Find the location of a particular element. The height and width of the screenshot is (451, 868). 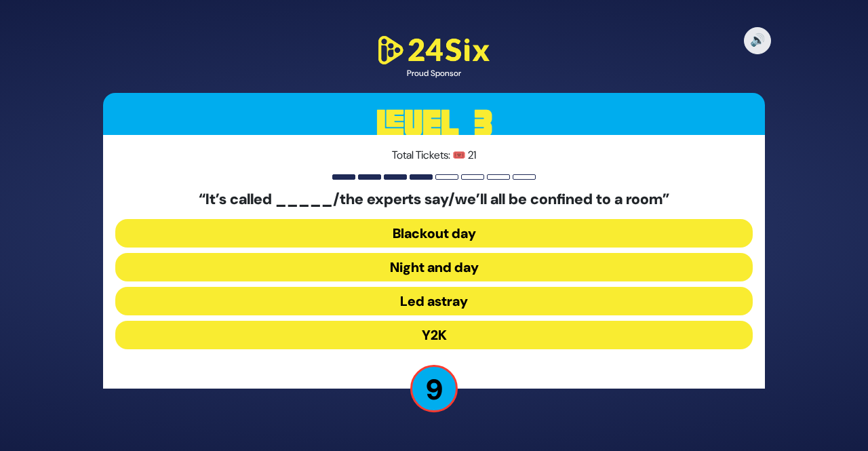

button: Led astray is located at coordinates (434, 301).